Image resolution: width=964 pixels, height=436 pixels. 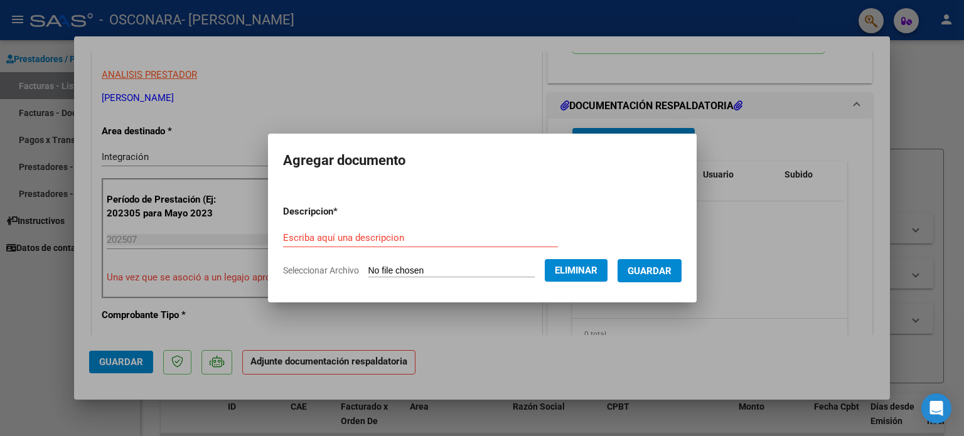 I want to click on span: Seleccionar Archivo, so click(x=321, y=271).